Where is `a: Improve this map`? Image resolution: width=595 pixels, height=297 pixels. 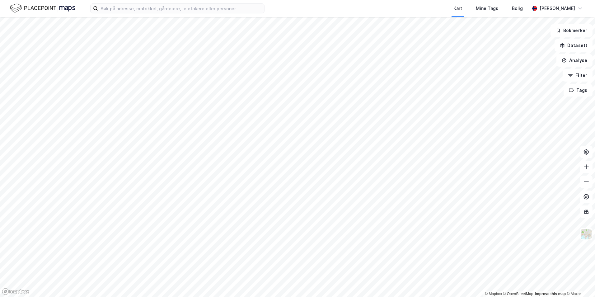
a: Improve this map is located at coordinates (550, 294).